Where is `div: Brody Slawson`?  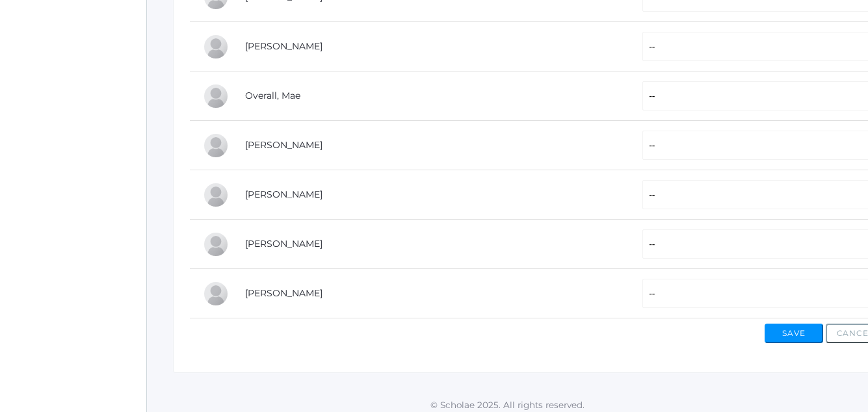 div: Brody Slawson is located at coordinates (216, 244).